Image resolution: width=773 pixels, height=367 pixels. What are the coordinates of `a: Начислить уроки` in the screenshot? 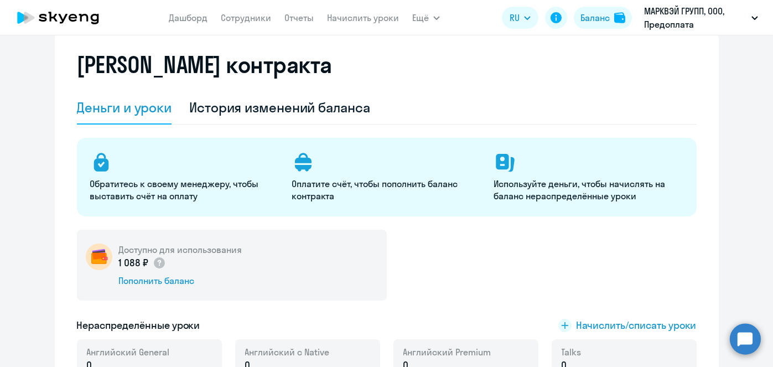 It's located at (363, 18).